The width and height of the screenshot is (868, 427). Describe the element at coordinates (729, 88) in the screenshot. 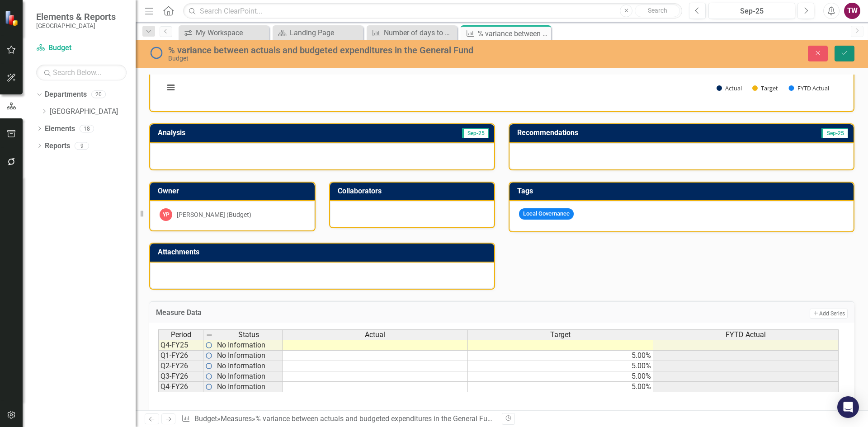

I see `button: Show Actual` at that location.